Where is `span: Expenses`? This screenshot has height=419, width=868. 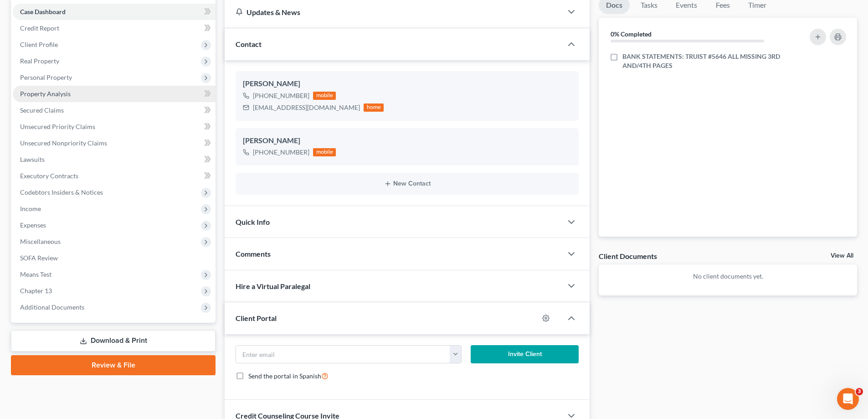
span: Expenses is located at coordinates (32, 224).